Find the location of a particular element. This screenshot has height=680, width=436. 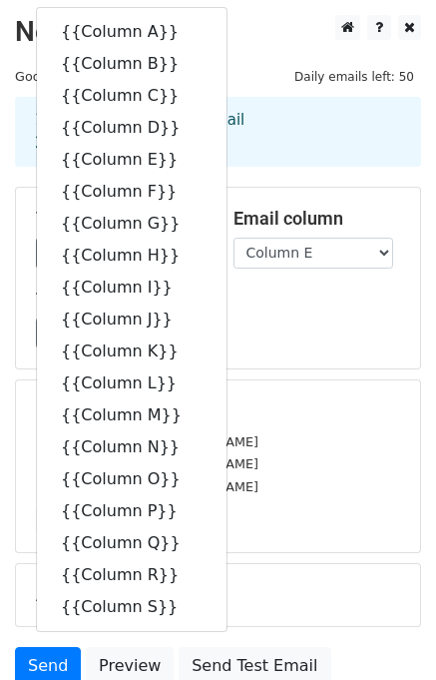

a: Daily emails left: 50 is located at coordinates (354, 76).